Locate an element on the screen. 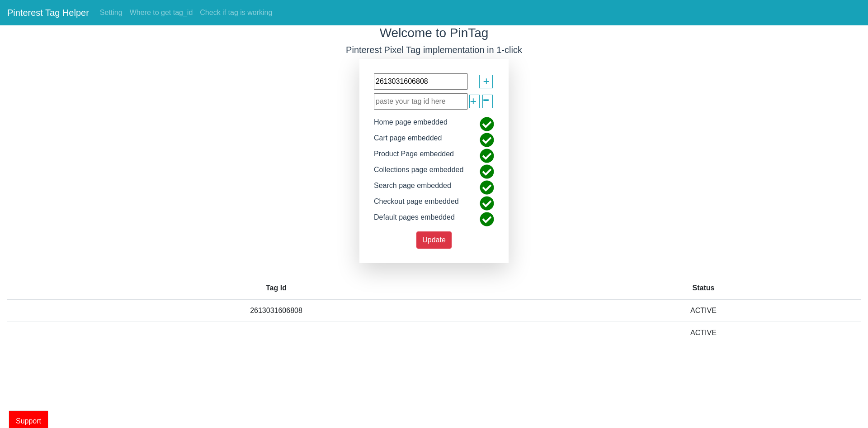  div: Checkout page embedded is located at coordinates (416, 203).